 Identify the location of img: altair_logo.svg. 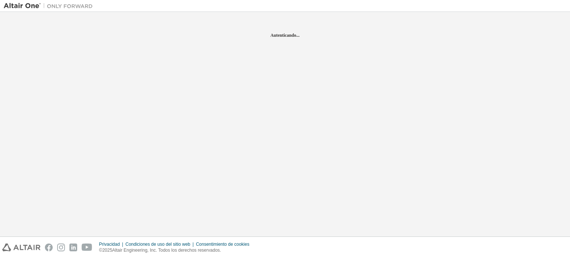
(21, 247).